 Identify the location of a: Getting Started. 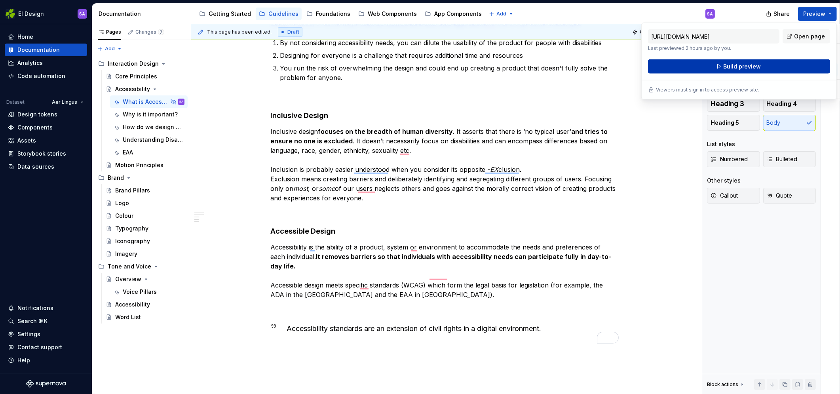
(225, 14).